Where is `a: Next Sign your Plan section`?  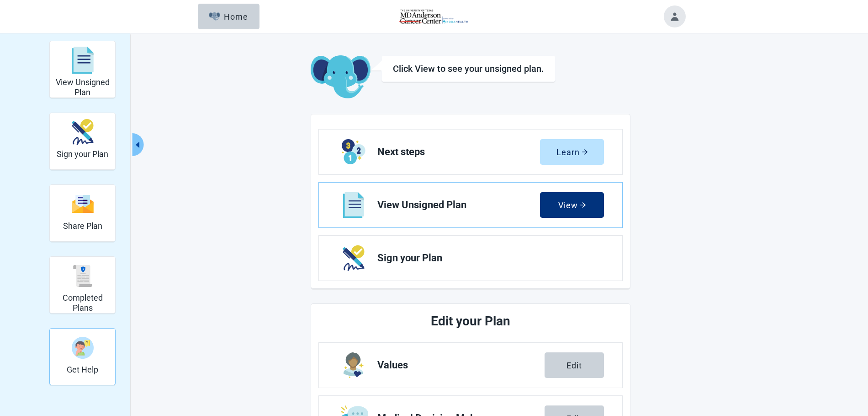
a: Next Sign your Plan section is located at coordinates (471, 258).